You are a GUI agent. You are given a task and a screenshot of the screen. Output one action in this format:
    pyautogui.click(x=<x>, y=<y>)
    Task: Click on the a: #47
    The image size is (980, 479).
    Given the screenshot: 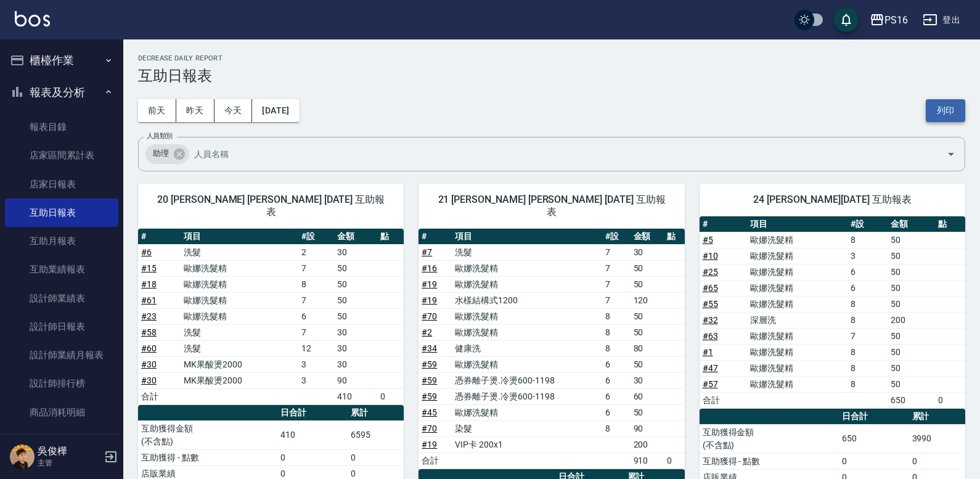 What is the action you would take?
    pyautogui.click(x=710, y=368)
    